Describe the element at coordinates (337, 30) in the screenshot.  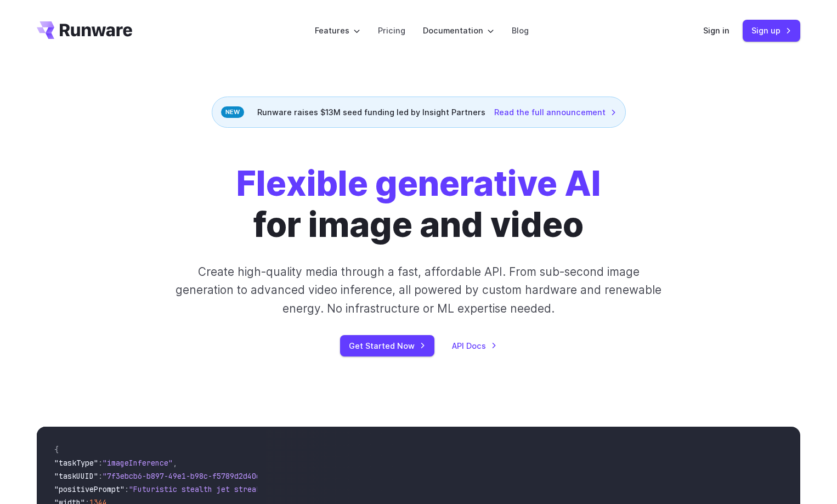
I see `label: Features` at that location.